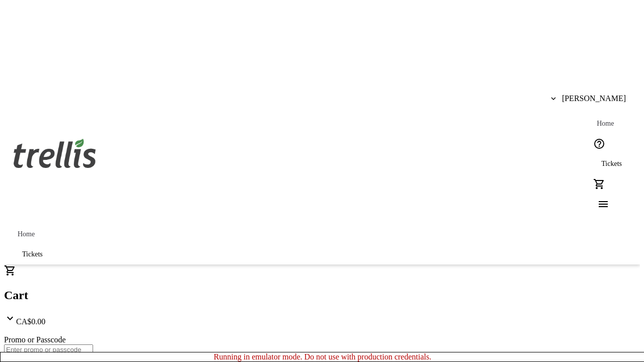  What do you see at coordinates (48, 350) in the screenshot?
I see `input: Enter promo or passcode` at bounding box center [48, 350].